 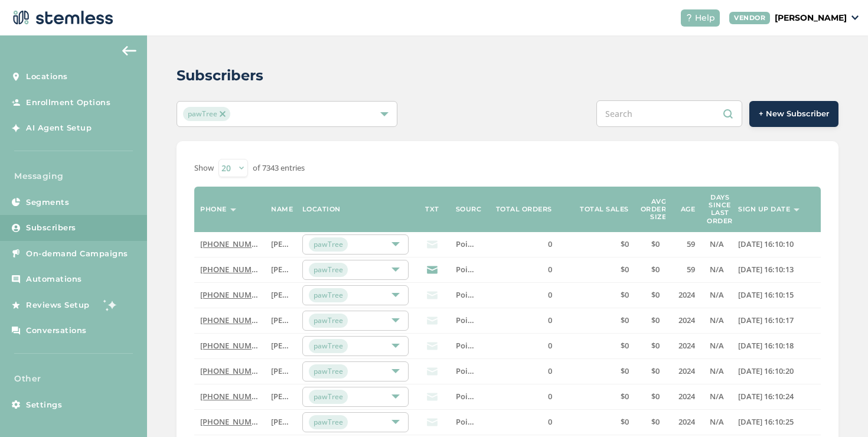 What do you see at coordinates (204, 168) in the screenshot?
I see `label: Show` at bounding box center [204, 168].